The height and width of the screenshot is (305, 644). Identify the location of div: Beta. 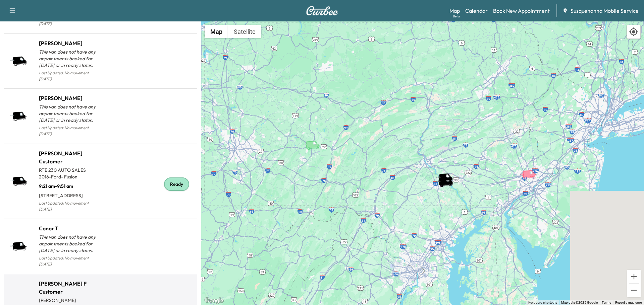
(456, 16).